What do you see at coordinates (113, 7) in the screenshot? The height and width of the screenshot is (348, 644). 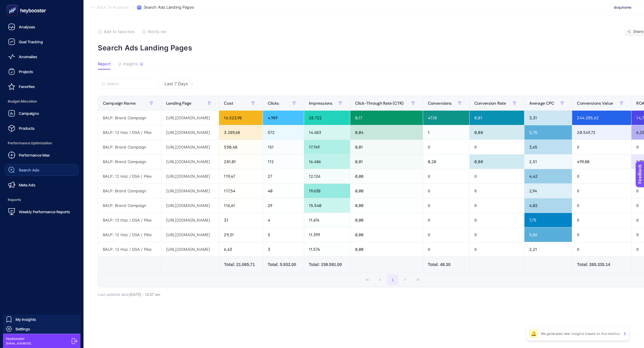 I see `span: Back To Analysis` at bounding box center [113, 7].